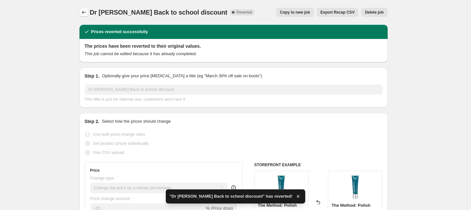 The height and width of the screenshot is (210, 471). What do you see at coordinates (109, 152) in the screenshot?
I see `span: Use CSV upload` at bounding box center [109, 152].